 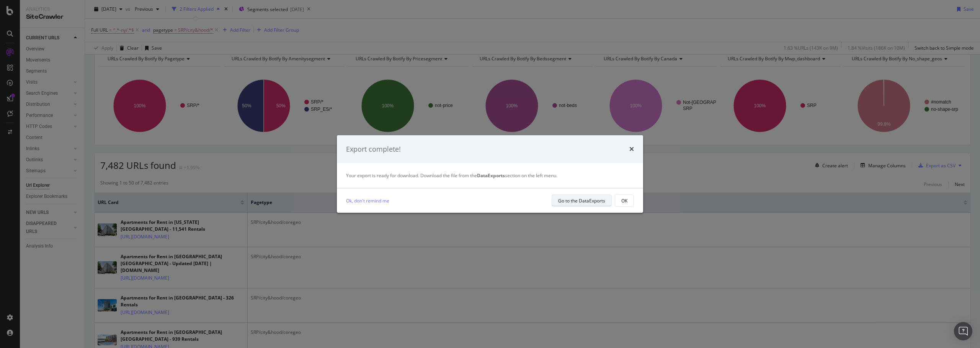 I want to click on span: section on the left menu., so click(x=517, y=176).